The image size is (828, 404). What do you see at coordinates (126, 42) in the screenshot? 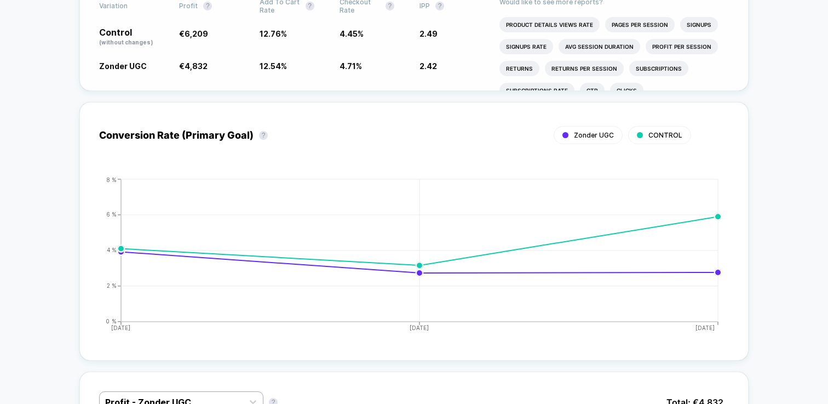
I see `span: (without changes)` at bounding box center [126, 42].